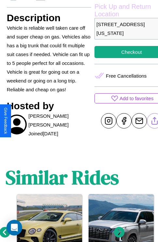 The width and height of the screenshot is (158, 242). I want to click on h1: Similar Rides, so click(62, 178).